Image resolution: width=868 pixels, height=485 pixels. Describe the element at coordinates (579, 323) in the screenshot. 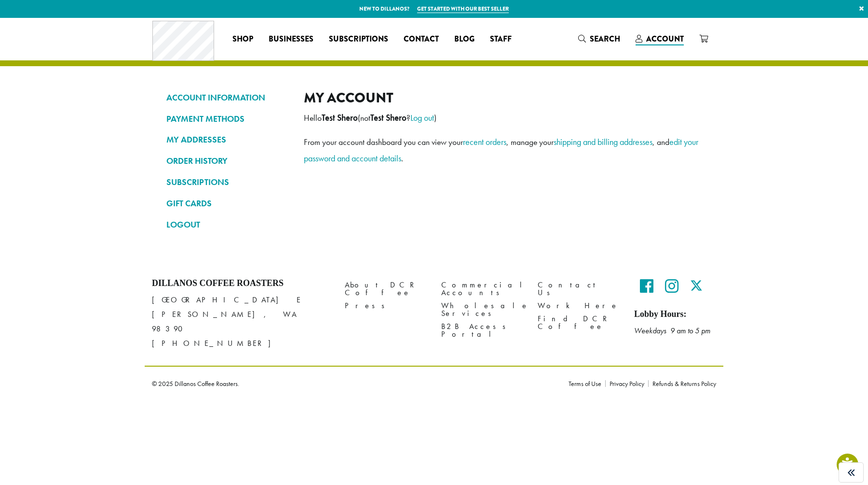

I see `a: Find DCR Coffee` at that location.